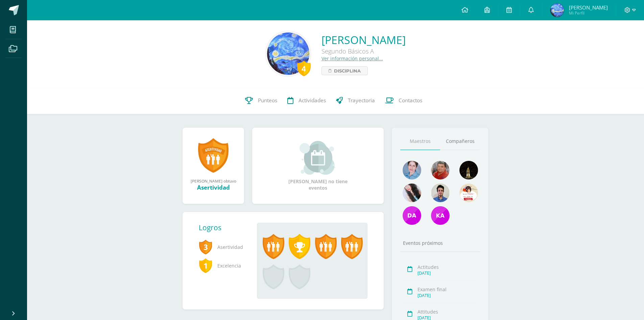 Image resolution: width=644 pixels, height=320 pixels. Describe the element at coordinates (447, 267) in the screenshot. I see `div: Actitudes` at that location.